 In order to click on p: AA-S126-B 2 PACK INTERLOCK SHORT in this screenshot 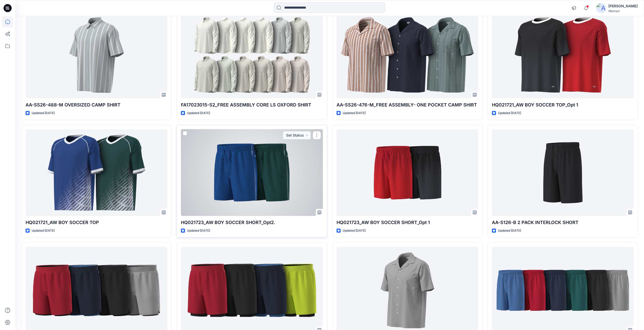, I will do `click(562, 223)`.